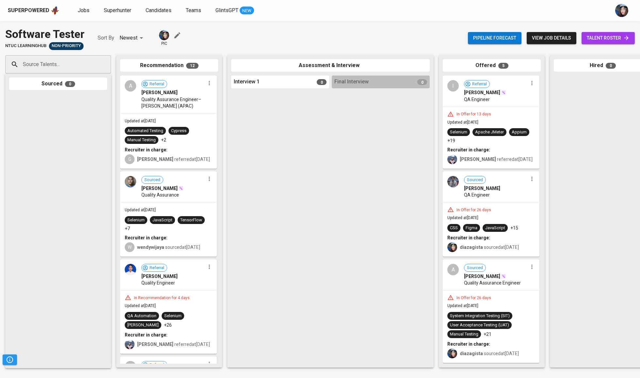 The image size is (640, 378). I want to click on span: Interview 1, so click(247, 82).